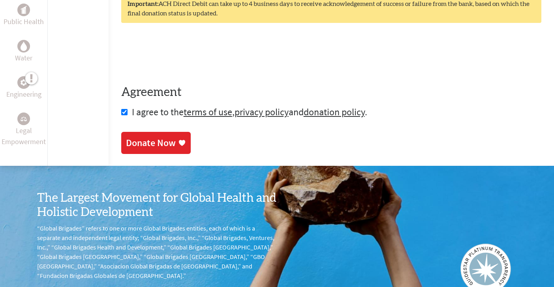  Describe the element at coordinates (331, 92) in the screenshot. I see `h4: Agreement` at that location.